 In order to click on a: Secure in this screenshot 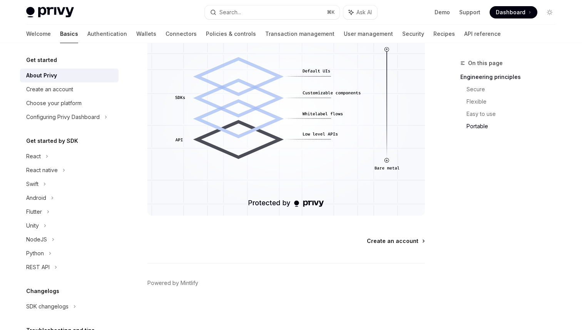, I will do `click(514, 89)`.